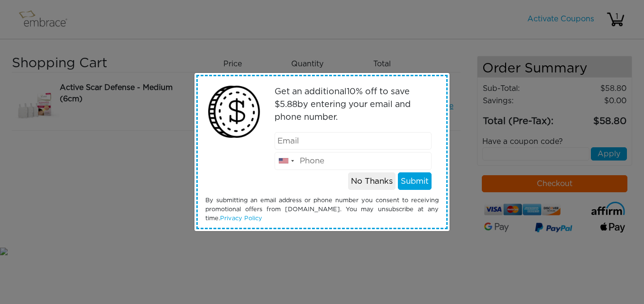  I want to click on span: 5.88, so click(288, 105).